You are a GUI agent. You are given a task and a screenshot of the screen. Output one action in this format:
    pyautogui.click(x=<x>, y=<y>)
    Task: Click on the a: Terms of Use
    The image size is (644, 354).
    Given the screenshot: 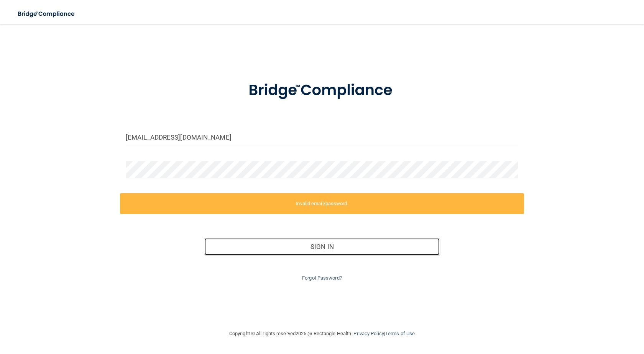 What is the action you would take?
    pyautogui.click(x=400, y=334)
    